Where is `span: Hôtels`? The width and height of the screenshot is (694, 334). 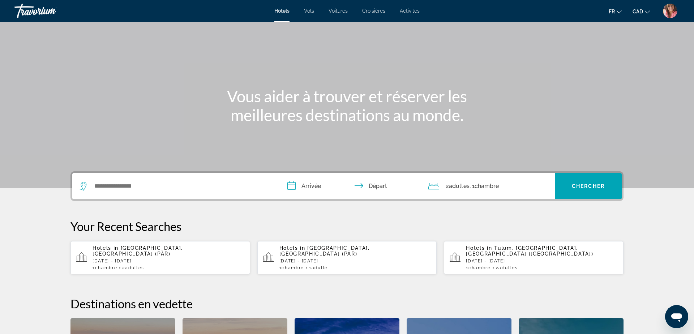 span: Hôtels is located at coordinates (282, 11).